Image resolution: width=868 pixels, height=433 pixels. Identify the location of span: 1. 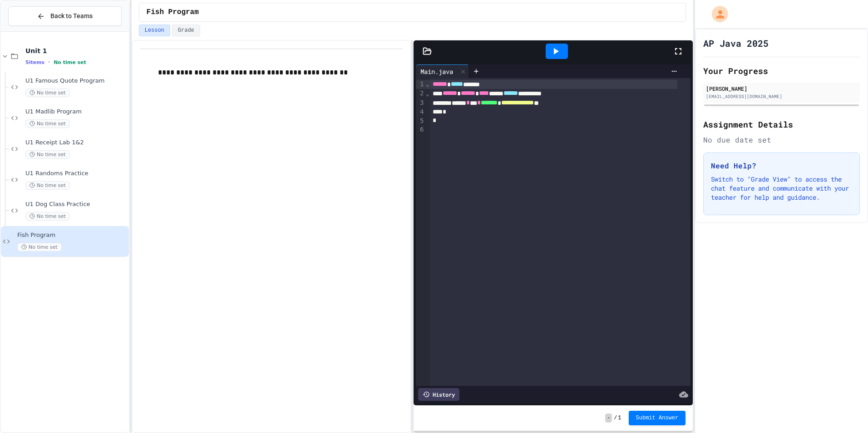
(619, 418).